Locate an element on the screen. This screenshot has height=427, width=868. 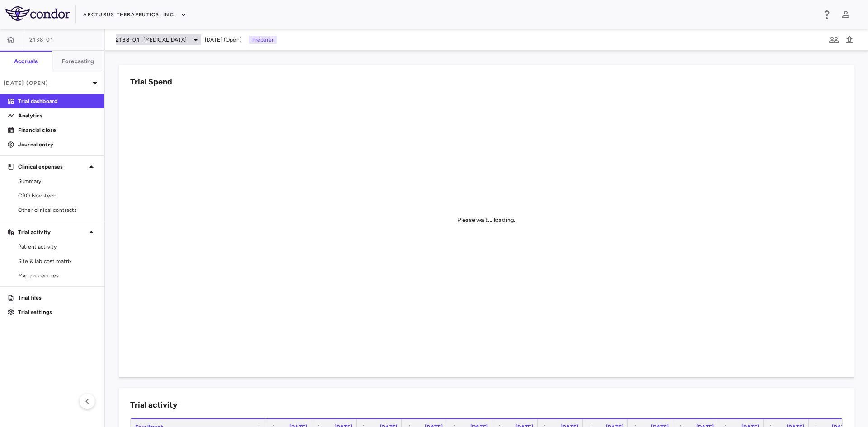
p: Clinical expenses is located at coordinates (52, 167).